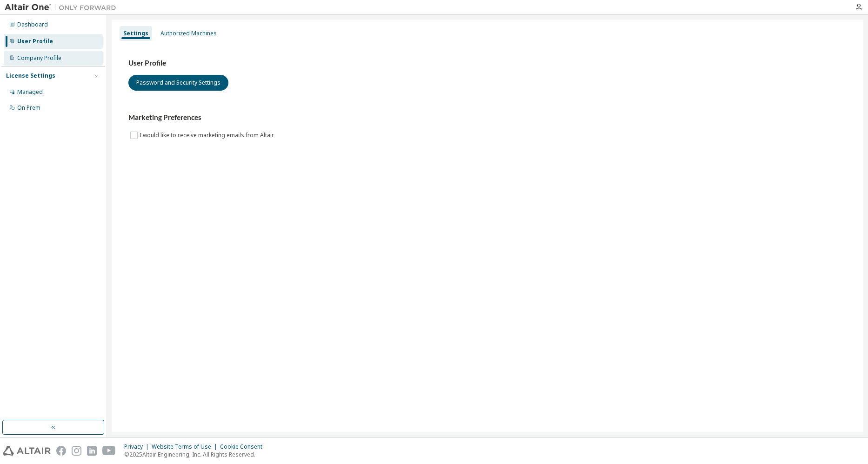 This screenshot has width=868, height=464. I want to click on img: facebook.svg, so click(61, 451).